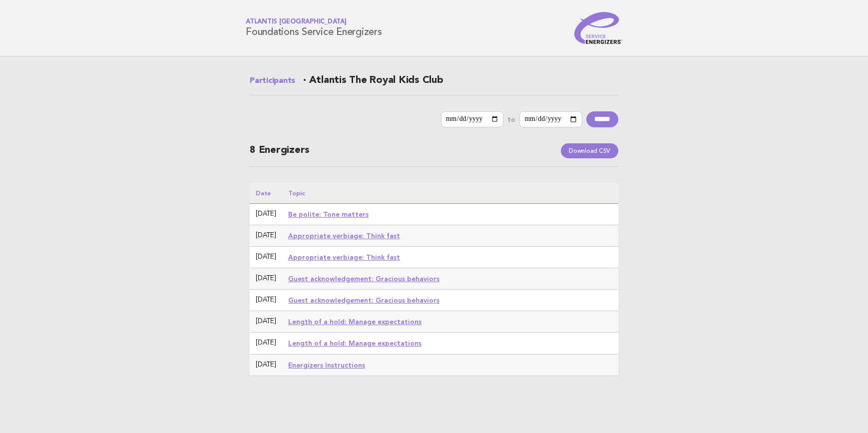  I want to click on a: Download CSV, so click(590, 151).